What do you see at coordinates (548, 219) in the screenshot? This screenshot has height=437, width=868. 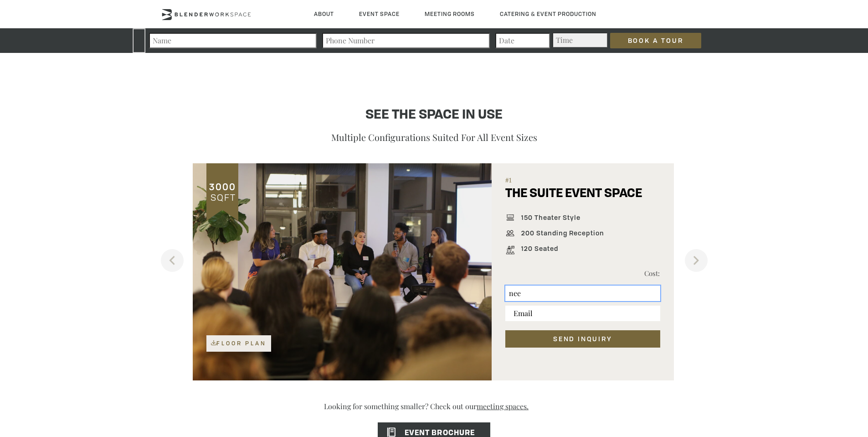 I see `span: 150 Theater Style` at bounding box center [548, 219].